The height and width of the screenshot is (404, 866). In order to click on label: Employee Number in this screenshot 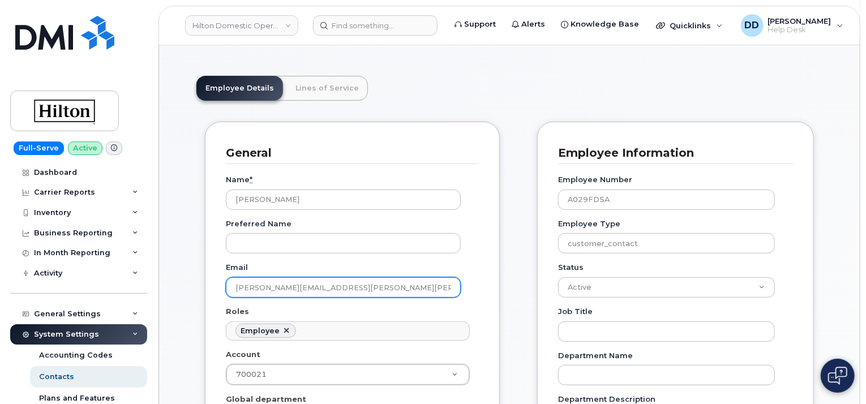, I will do `click(595, 179)`.